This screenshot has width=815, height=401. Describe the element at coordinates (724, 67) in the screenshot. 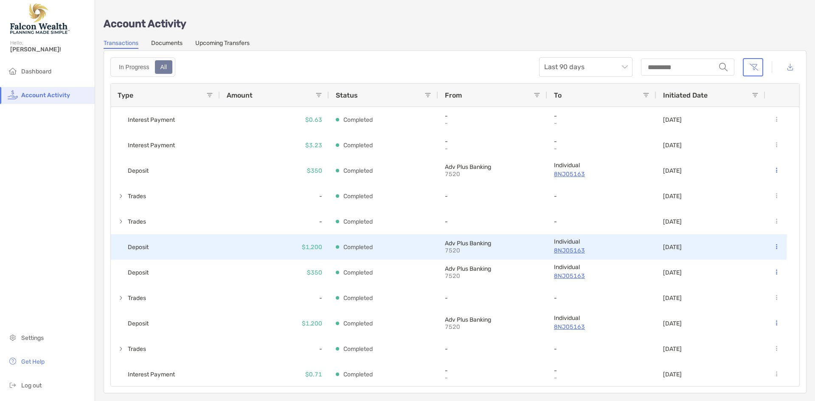

I see `img: input icon` at that location.